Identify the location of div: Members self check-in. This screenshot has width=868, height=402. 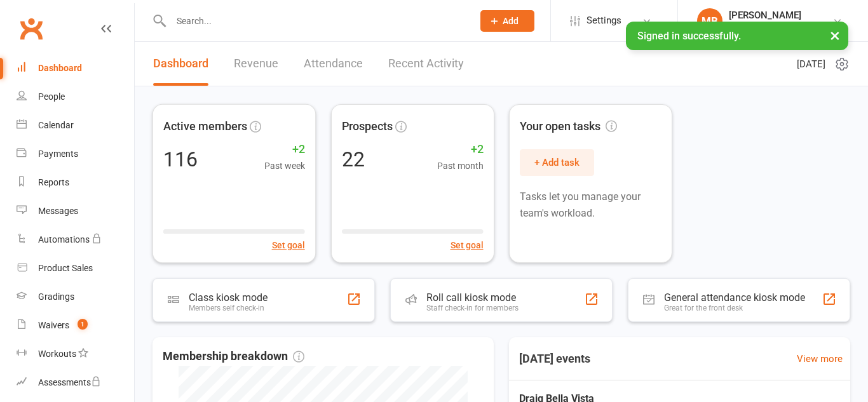
(228, 308).